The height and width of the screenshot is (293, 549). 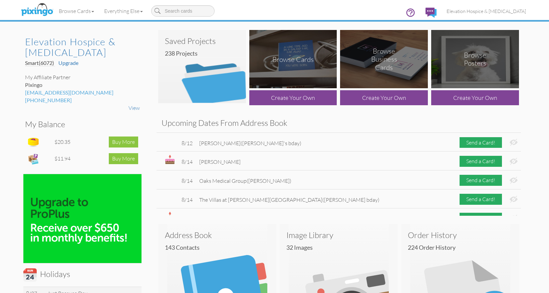 I want to click on span: (6072), so click(x=46, y=63).